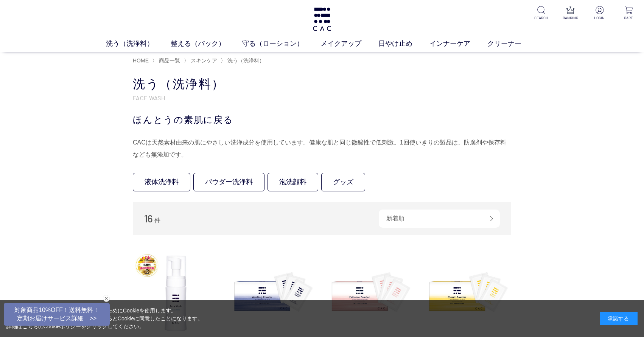 This screenshot has width=644, height=337. What do you see at coordinates (204, 61) in the screenshot?
I see `span: スキンケア` at bounding box center [204, 61].